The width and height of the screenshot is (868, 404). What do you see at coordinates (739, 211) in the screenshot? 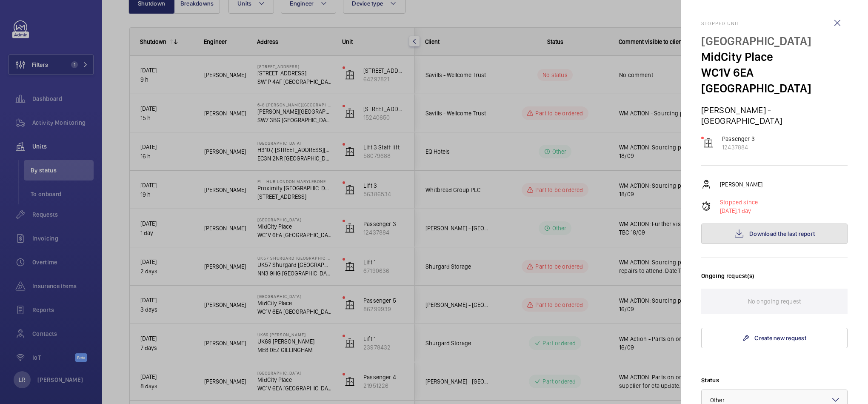
I see `p: 1 day` at bounding box center [739, 211].